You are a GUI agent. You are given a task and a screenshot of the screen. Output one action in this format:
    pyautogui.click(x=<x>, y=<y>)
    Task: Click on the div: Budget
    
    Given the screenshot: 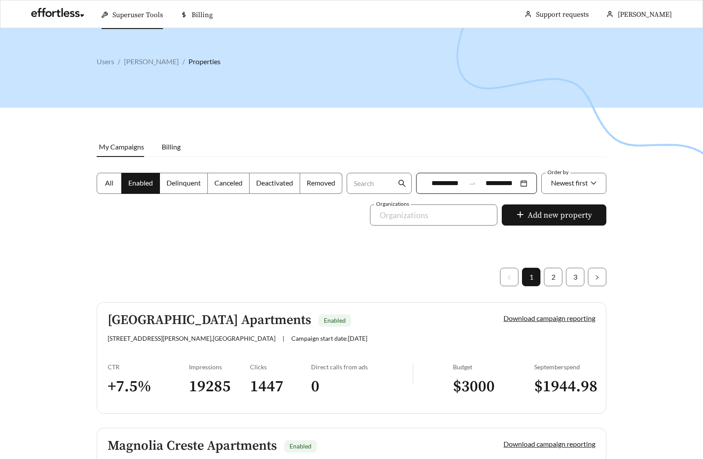 What is the action you would take?
    pyautogui.click(x=494, y=367)
    